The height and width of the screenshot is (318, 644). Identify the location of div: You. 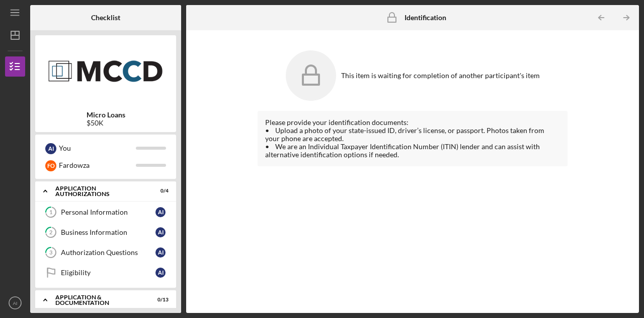
(97, 148).